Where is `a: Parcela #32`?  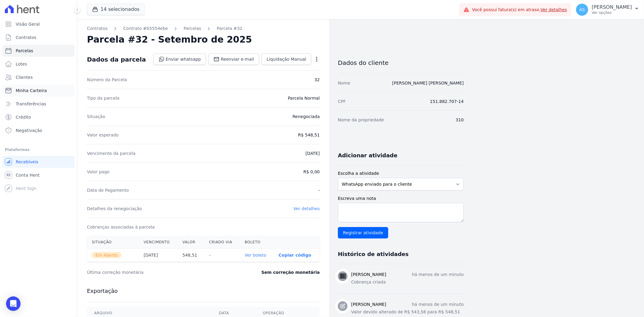 a: Parcela #32 is located at coordinates (229, 28).